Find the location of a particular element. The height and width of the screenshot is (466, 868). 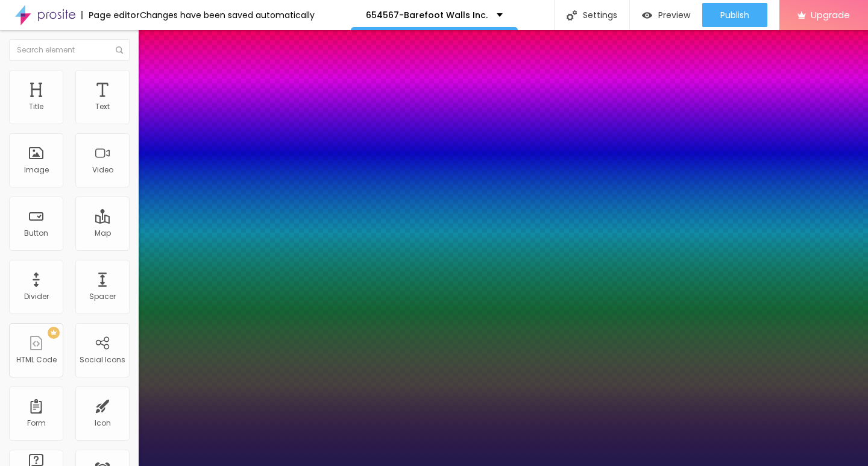

button: Publish is located at coordinates (735, 15).